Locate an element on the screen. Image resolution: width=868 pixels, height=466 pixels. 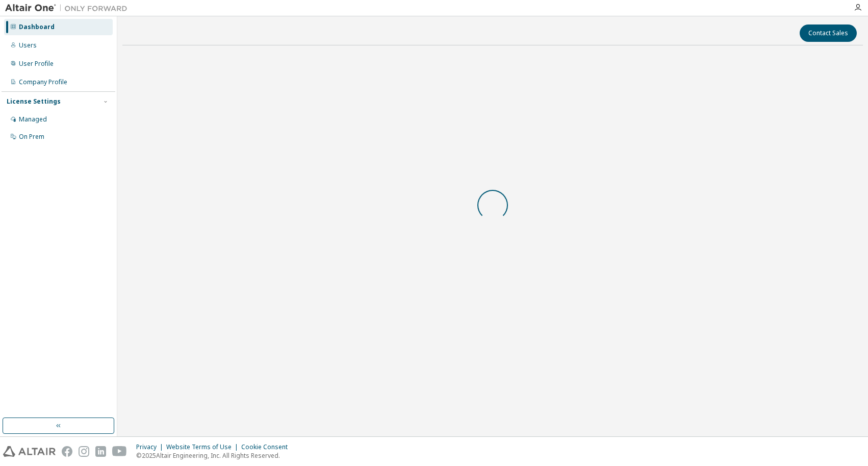
button: Contact Sales is located at coordinates (828, 33).